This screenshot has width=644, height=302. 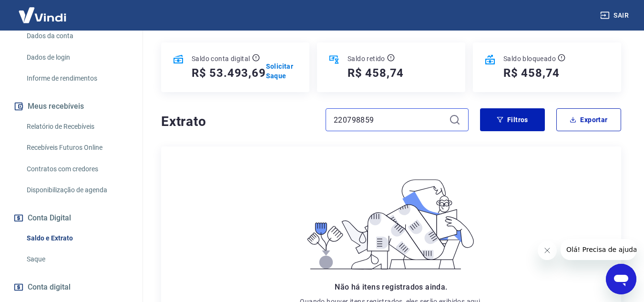 What do you see at coordinates (282, 71) in the screenshot?
I see `p: Solicitar Saque` at bounding box center [282, 71].